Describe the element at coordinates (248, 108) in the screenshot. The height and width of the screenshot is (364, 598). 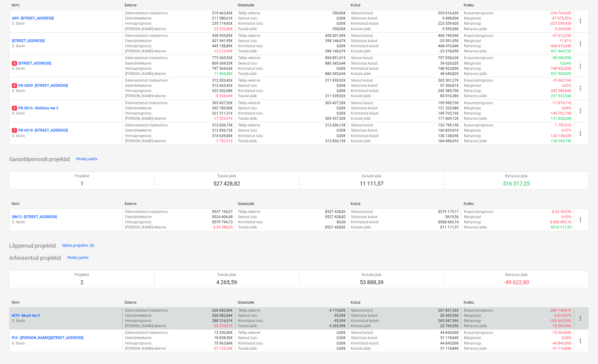
I see `p: Seotud tulu :` at that location.